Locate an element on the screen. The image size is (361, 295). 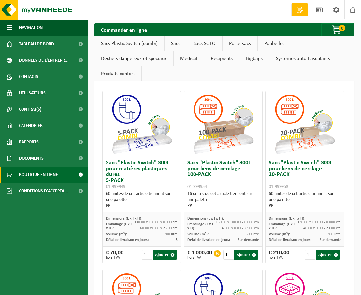
span: 01-999949 is located at coordinates (116, 186).